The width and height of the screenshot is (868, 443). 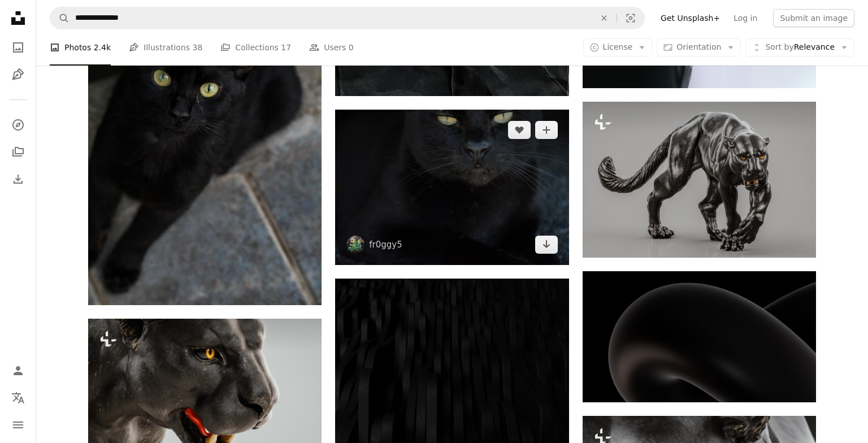 I want to click on span: 17, so click(x=286, y=47).